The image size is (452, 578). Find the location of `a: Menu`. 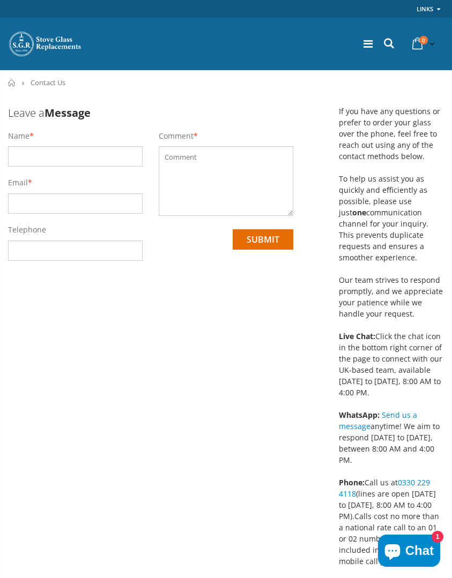

a: Menu is located at coordinates (368, 43).